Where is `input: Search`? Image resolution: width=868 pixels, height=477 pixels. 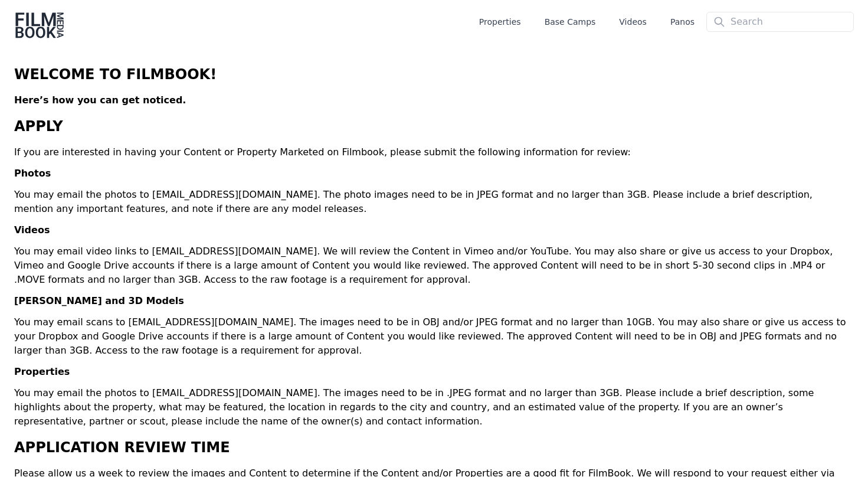
input: Search is located at coordinates (780, 22).